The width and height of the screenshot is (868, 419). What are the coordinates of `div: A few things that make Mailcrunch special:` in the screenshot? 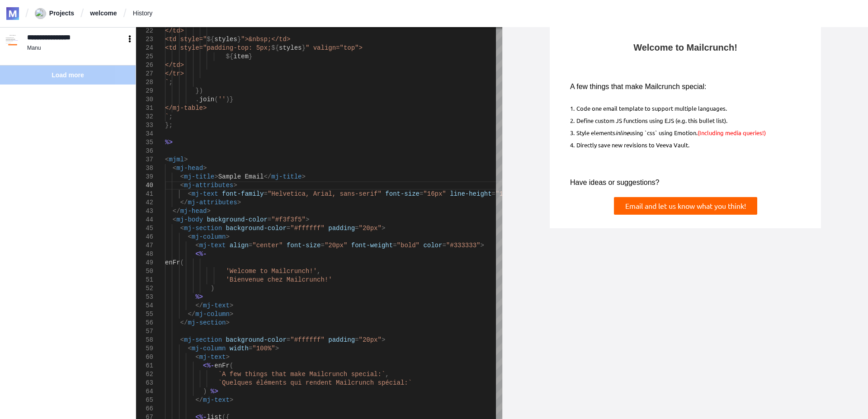 It's located at (183, 60).